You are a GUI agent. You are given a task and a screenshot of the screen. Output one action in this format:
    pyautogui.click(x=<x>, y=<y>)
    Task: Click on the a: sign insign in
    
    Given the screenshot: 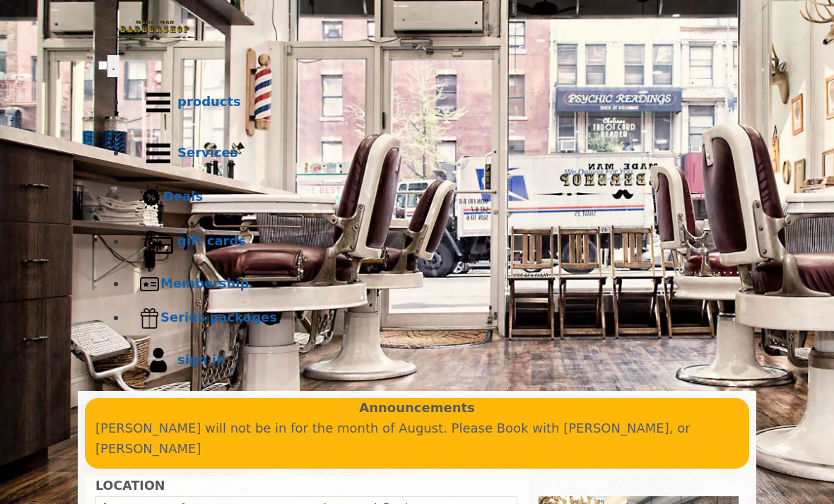 What is the action you would take?
    pyautogui.click(x=431, y=361)
    